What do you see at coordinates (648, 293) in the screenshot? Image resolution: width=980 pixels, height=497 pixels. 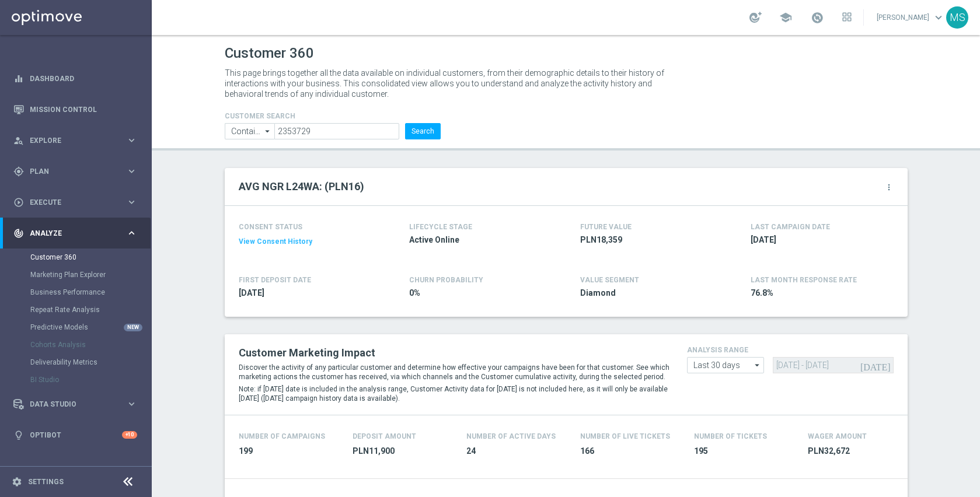 I see `span: Diamond` at bounding box center [648, 293].